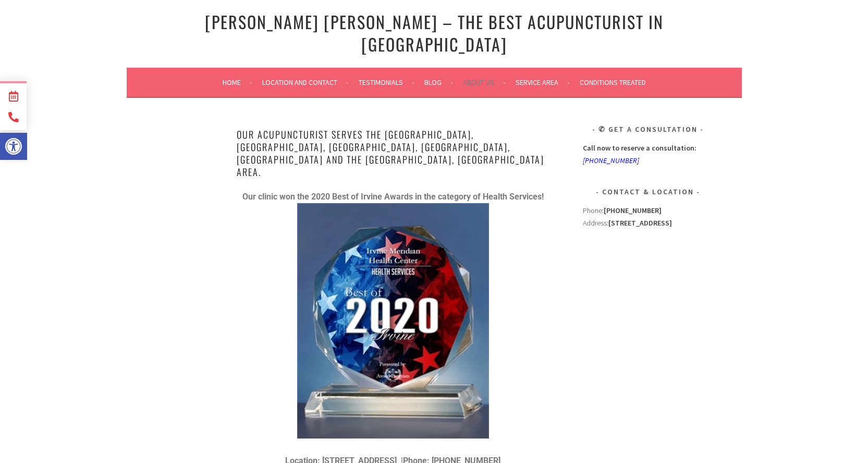  Describe the element at coordinates (543, 83) in the screenshot. I see `a: Service Area` at that location.